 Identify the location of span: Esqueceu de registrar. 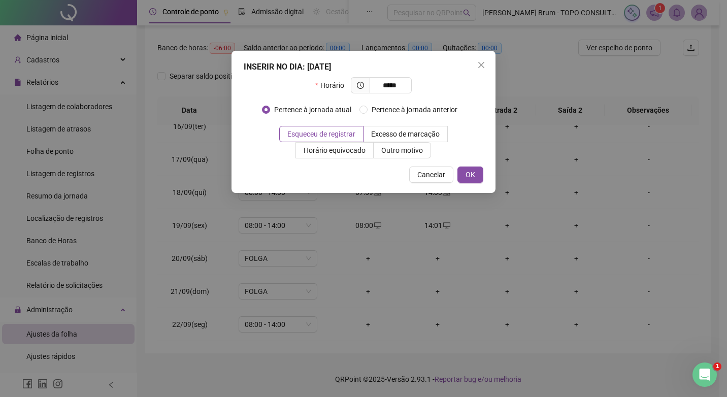
(322, 134).